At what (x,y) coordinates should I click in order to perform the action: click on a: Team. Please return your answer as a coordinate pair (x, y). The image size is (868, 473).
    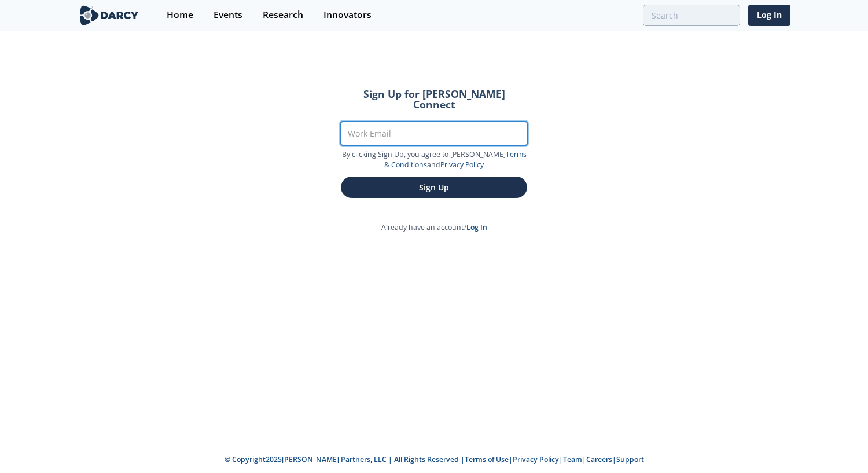
    Looking at the image, I should click on (572, 459).